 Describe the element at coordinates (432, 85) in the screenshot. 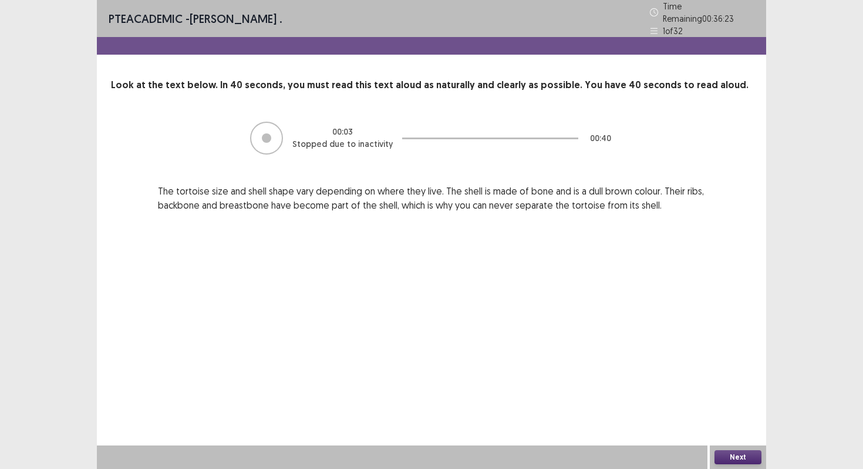

I see `p: Look at the text below. In 40 seconds, you must read this text aloud as naturally and clearly as ...` at that location.